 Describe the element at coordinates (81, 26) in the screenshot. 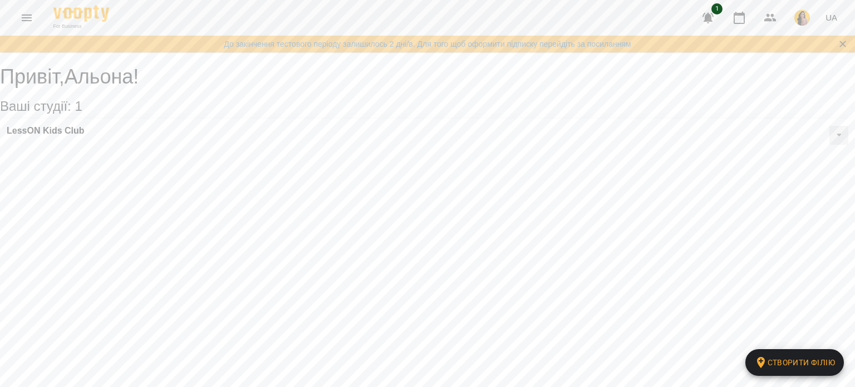

I see `span: For Business` at that location.